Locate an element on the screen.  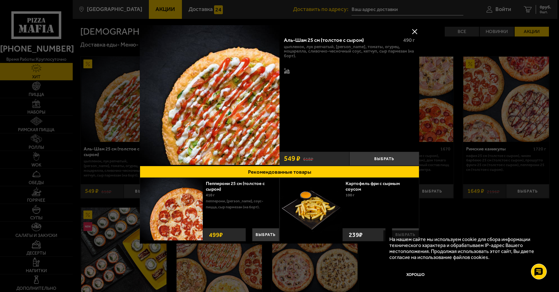
strong: 499 ₽ is located at coordinates (216, 235).